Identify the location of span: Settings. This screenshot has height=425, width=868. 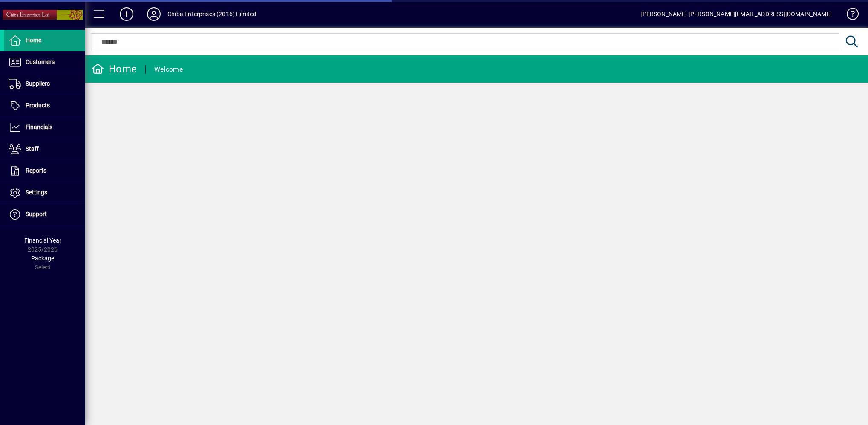
(36, 192).